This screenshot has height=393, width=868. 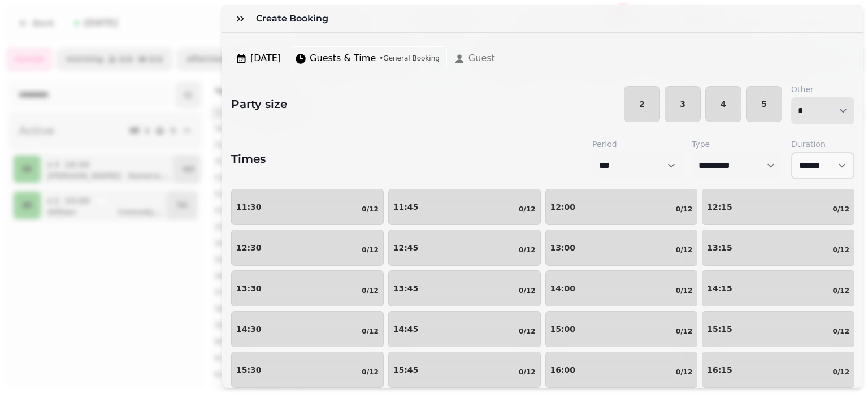 What do you see at coordinates (622, 288) in the screenshot?
I see `button: 14:000/12` at bounding box center [622, 288].